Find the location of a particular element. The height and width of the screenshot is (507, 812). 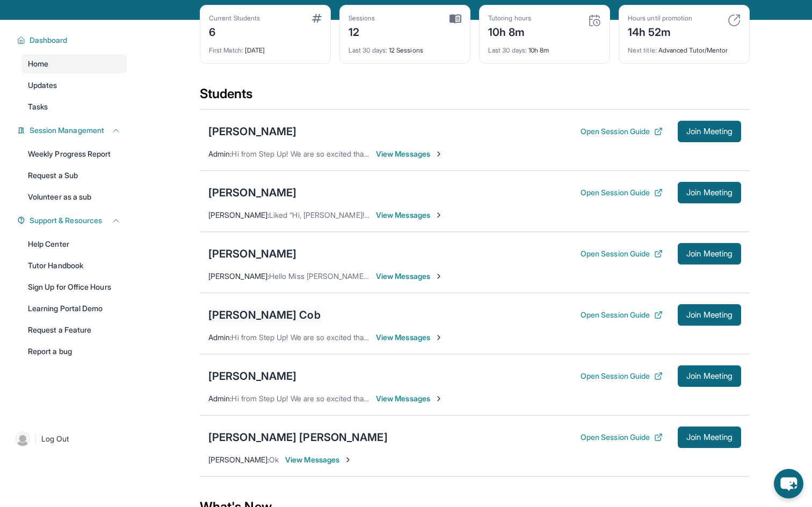

span: Next title : is located at coordinates (642, 50).